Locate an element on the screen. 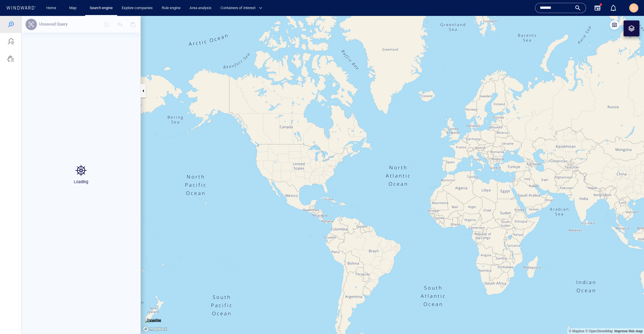  a: Mapbox is located at coordinates (576, 315).